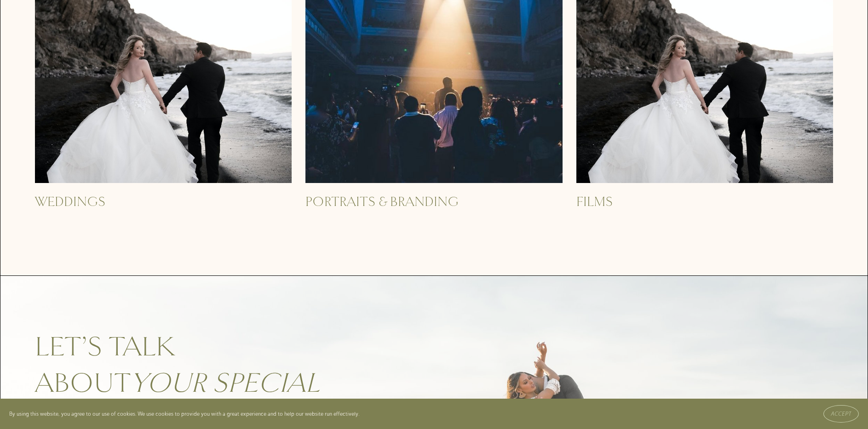 This screenshot has width=868, height=429. What do you see at coordinates (434, 202) in the screenshot?
I see `h3: Portraits & Branding` at bounding box center [434, 202].